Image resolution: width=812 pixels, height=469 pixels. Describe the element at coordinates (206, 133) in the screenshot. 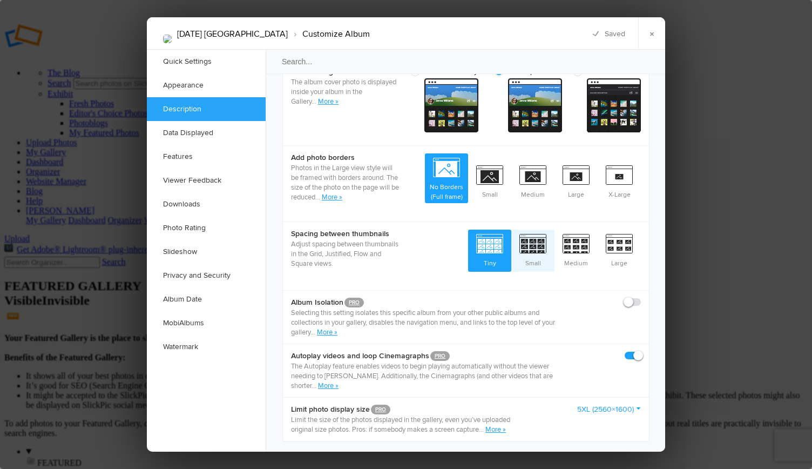

I see `a: Data Displayed` at that location.